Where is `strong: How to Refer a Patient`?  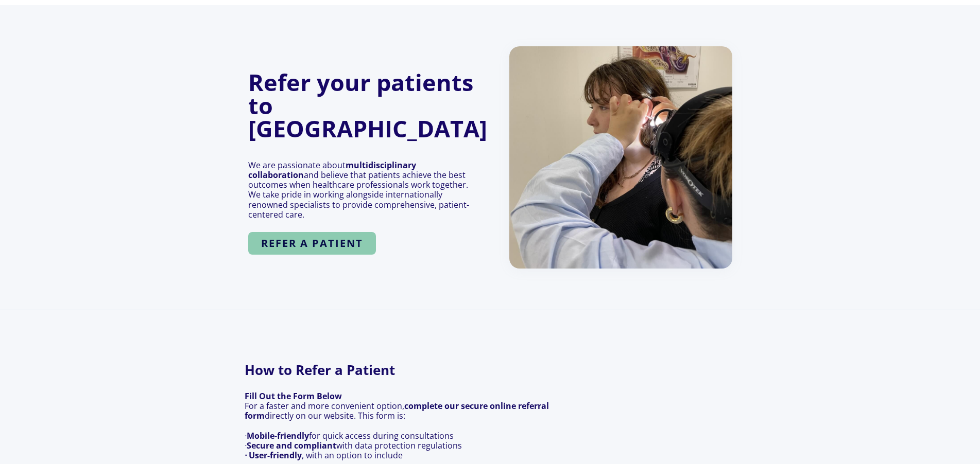
strong: How to Refer a Patient is located at coordinates (396, 370).